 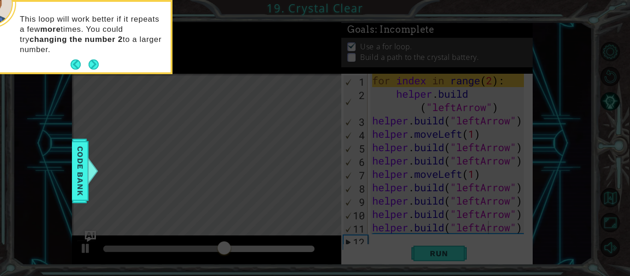 I want to click on button: Next, so click(x=94, y=65).